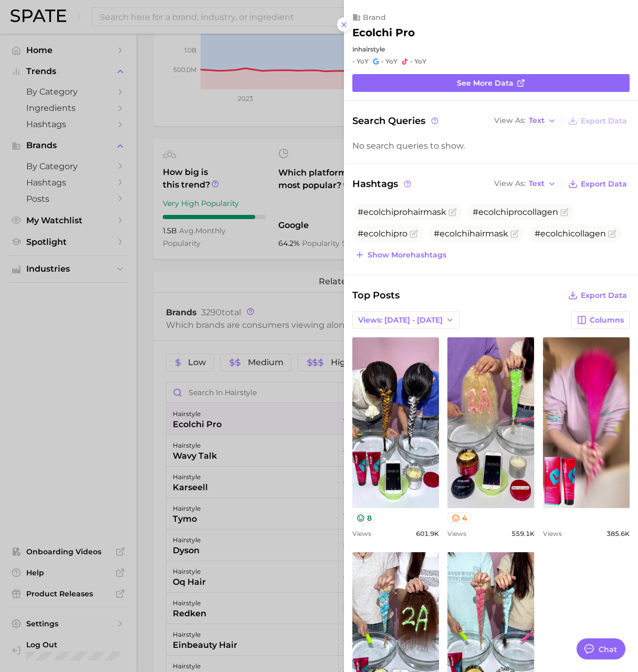  What do you see at coordinates (485, 83) in the screenshot?
I see `span: See more data` at bounding box center [485, 83].